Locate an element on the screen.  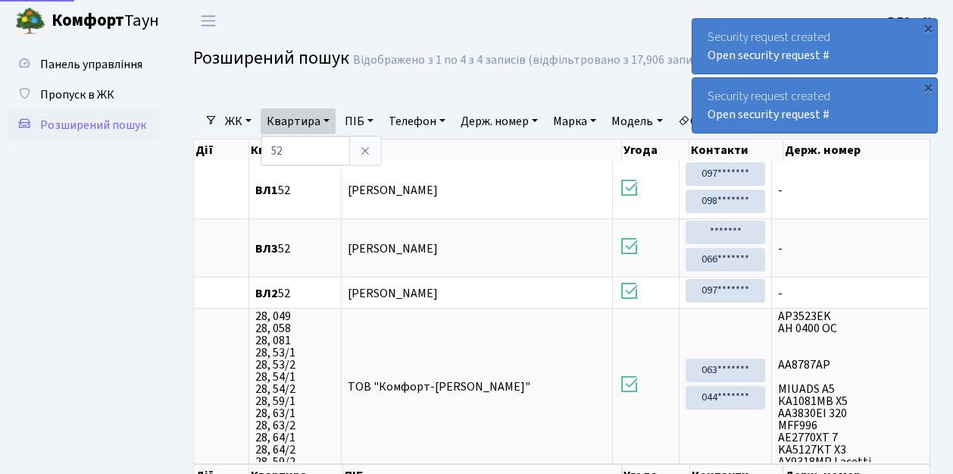
a: Модель is located at coordinates (637, 121).